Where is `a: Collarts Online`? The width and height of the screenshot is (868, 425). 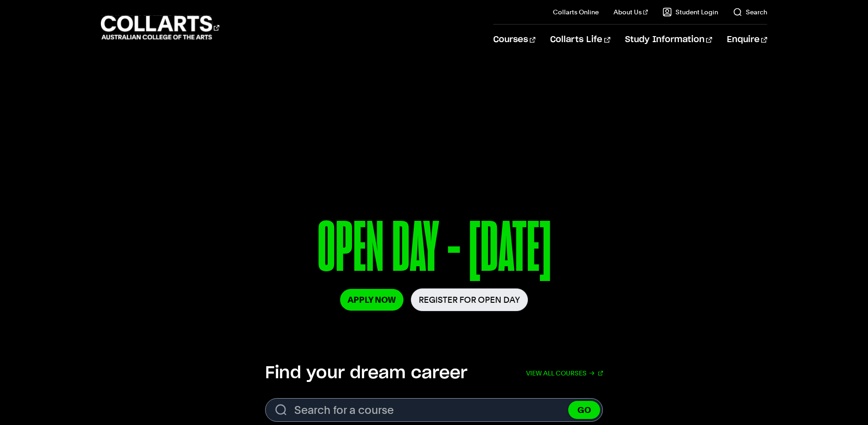
a: Collarts Online is located at coordinates (575, 12).